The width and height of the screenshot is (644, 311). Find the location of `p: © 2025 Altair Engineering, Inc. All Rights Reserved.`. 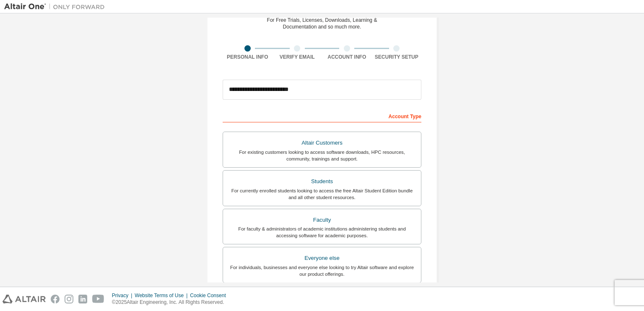

p: © 2025 Altair Engineering, Inc. All Rights Reserved. is located at coordinates (171, 302).